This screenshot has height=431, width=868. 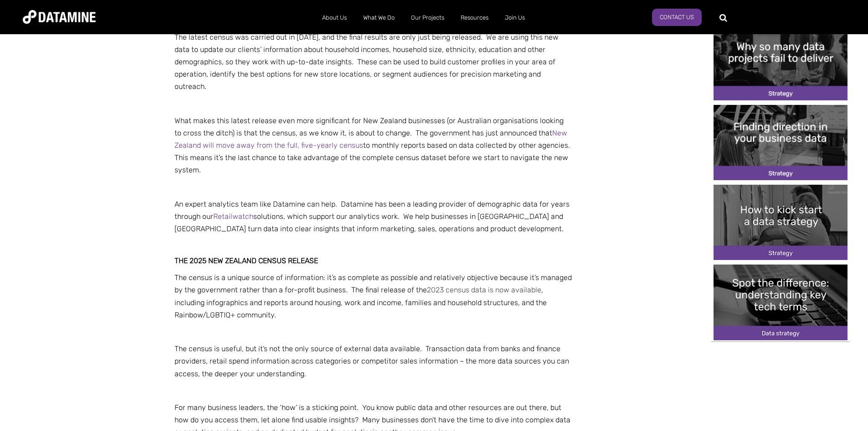 What do you see at coordinates (365, 74) in the screenshot?
I see `span: . These can be used to build customer profiles in your area of operation, identify the best optio...` at bounding box center [365, 74].